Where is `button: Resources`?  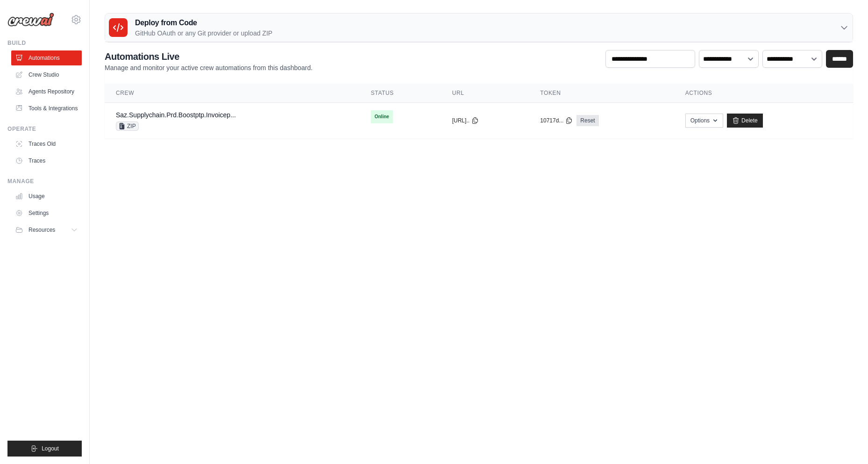
button: Resources is located at coordinates (46, 230).